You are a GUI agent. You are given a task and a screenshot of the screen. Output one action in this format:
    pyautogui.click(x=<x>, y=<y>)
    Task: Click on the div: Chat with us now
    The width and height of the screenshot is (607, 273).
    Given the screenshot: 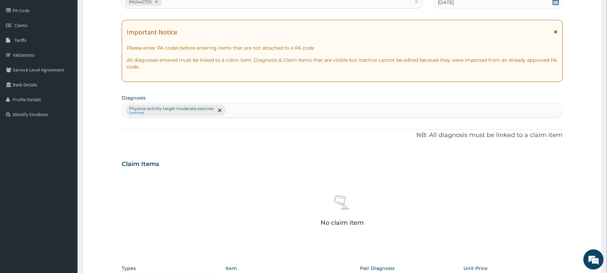 What is the action you would take?
    pyautogui.click(x=74, y=42)
    